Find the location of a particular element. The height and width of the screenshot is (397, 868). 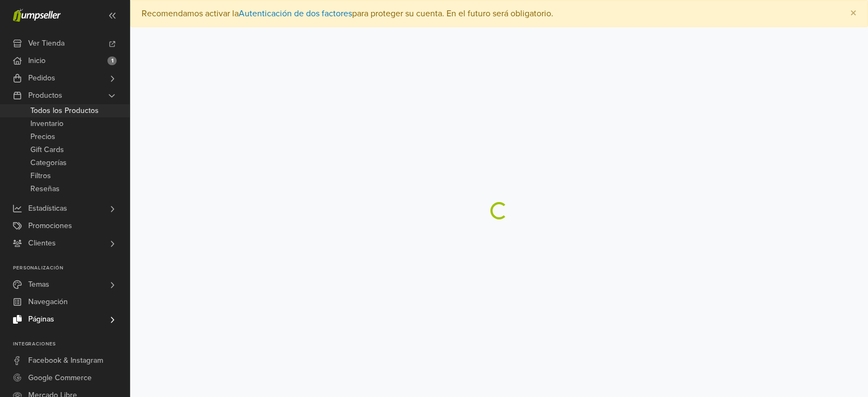

span: Ver Tienda is located at coordinates (46, 43).